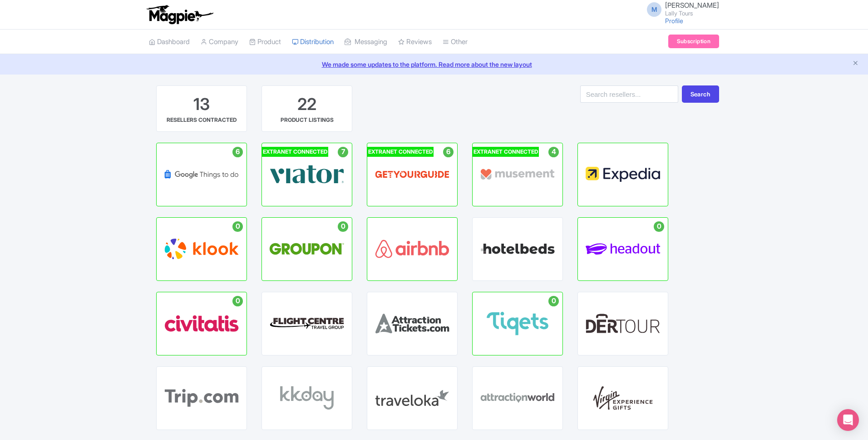 The height and width of the screenshot is (440, 868). What do you see at coordinates (307, 174) in the screenshot?
I see `a: EXTRANET CONNECTED 7` at bounding box center [307, 174].